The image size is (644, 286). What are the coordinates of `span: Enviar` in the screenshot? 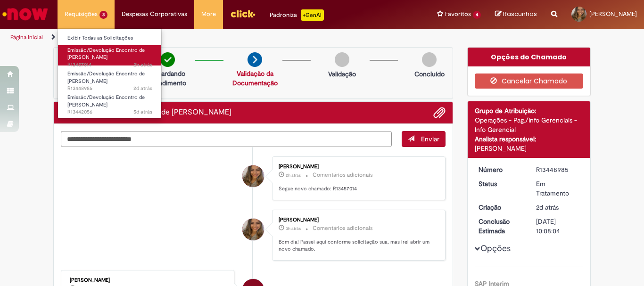 It's located at (430, 139).